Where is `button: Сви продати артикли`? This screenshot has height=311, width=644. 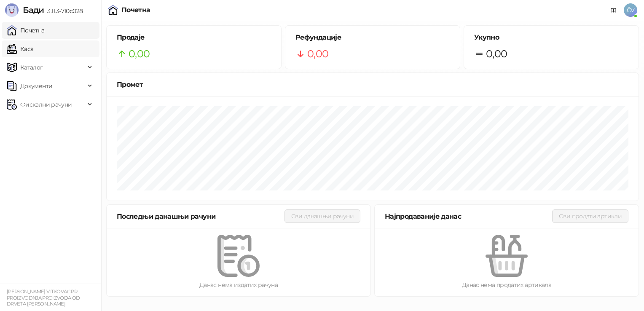
button: Сви продати артикли is located at coordinates (590, 216).